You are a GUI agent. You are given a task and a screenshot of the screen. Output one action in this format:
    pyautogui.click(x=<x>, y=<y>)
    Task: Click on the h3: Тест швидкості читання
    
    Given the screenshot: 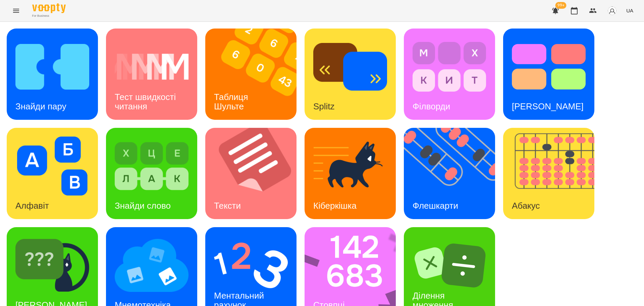 What is the action you would take?
    pyautogui.click(x=146, y=101)
    